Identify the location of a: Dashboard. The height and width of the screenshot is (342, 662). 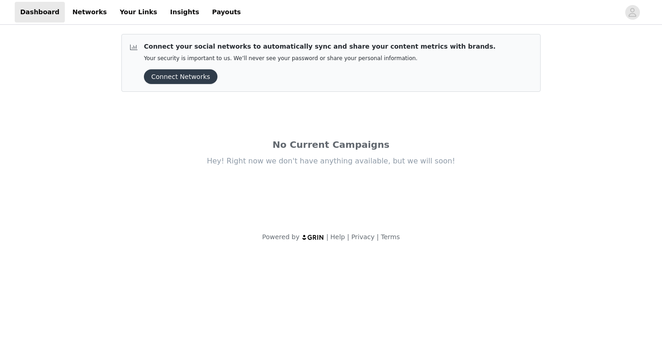
(40, 12).